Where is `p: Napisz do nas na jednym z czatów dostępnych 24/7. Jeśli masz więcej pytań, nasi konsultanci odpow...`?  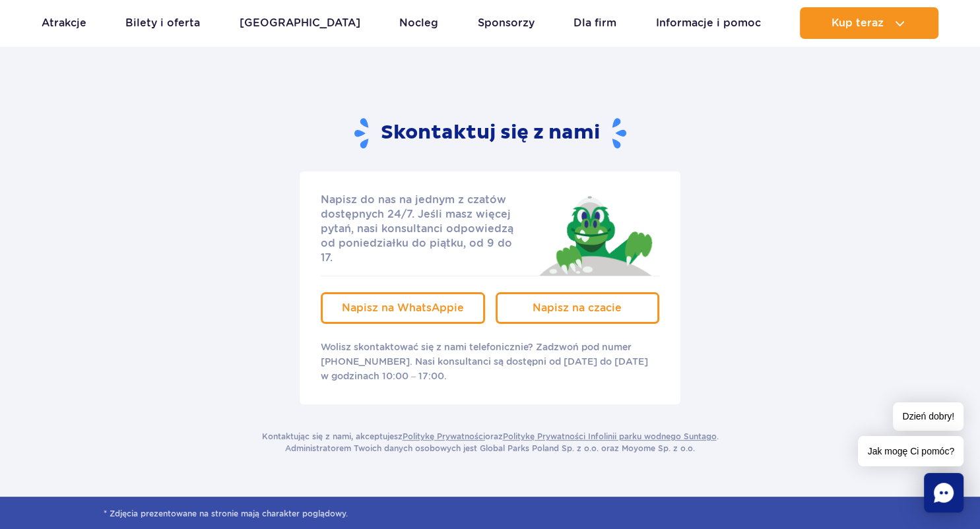
p: Napisz do nas na jednym z czatów dostępnych 24/7. Jeśli masz więcej pytań, nasi konsultanci odpow... is located at coordinates (423, 229).